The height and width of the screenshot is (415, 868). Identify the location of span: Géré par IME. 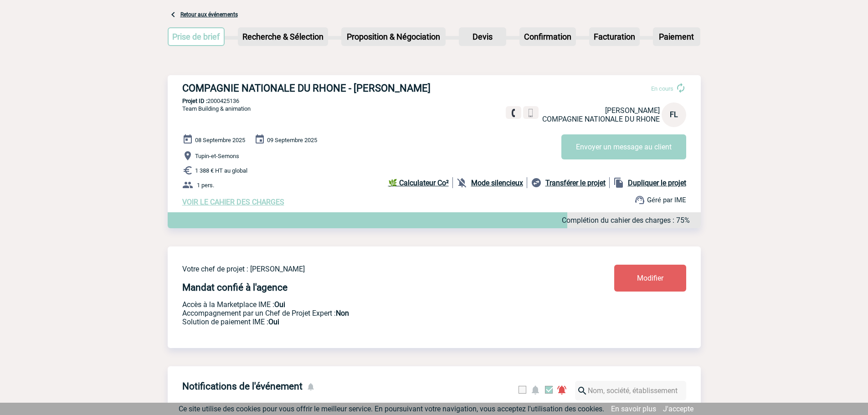
(667, 200).